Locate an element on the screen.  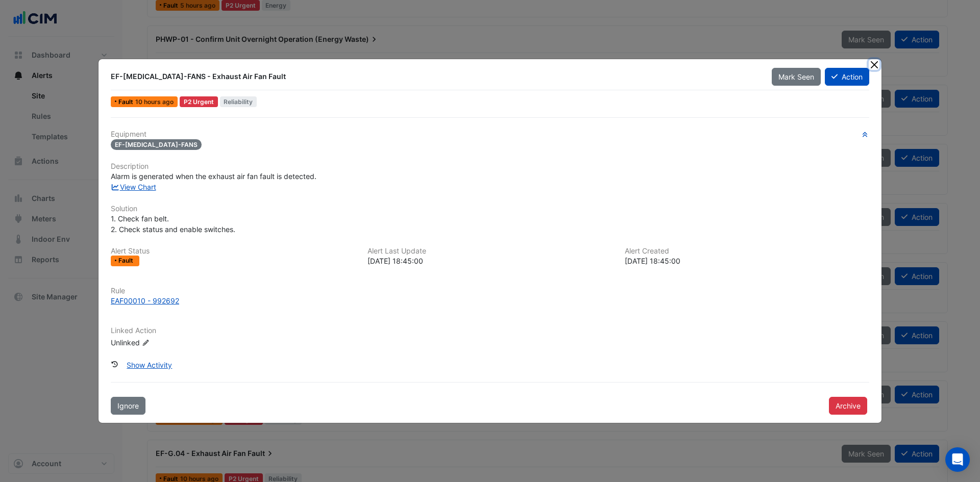
button: Close is located at coordinates (874, 64).